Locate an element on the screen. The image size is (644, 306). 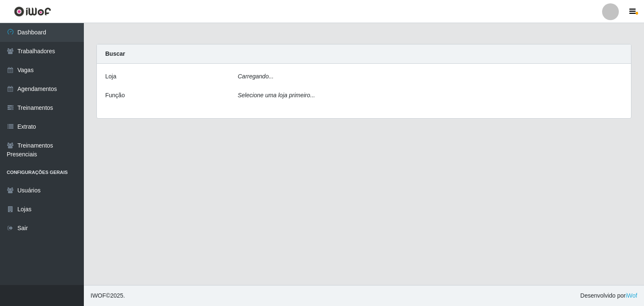
label: Função is located at coordinates (115, 95).